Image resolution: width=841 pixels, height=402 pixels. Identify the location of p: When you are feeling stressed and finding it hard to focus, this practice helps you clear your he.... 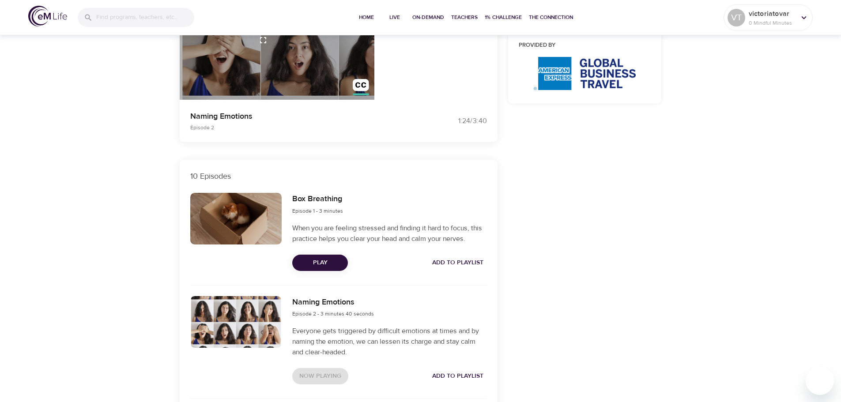
(389, 234).